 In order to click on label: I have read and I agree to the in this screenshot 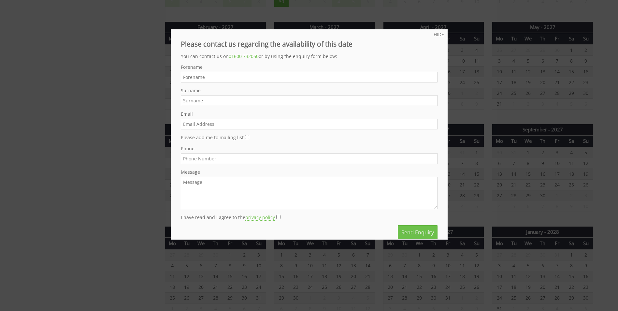, I will do `click(228, 217)`.